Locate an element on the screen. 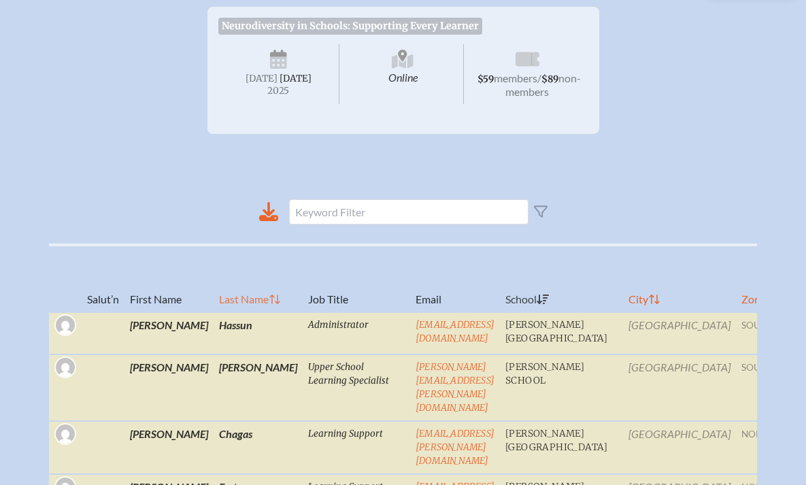 This screenshot has width=806, height=485. span: non-members is located at coordinates (542, 84).